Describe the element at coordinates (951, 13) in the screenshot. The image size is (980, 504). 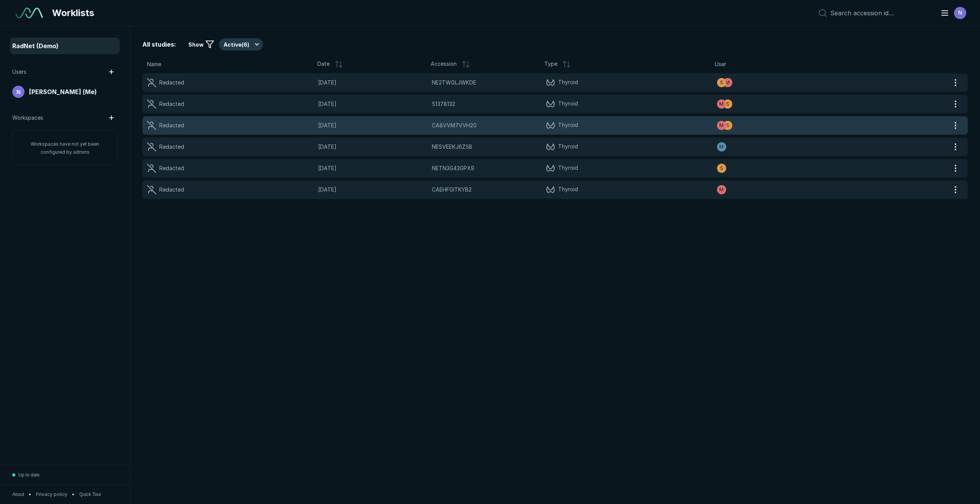
I see `button: avatar-name` at that location.